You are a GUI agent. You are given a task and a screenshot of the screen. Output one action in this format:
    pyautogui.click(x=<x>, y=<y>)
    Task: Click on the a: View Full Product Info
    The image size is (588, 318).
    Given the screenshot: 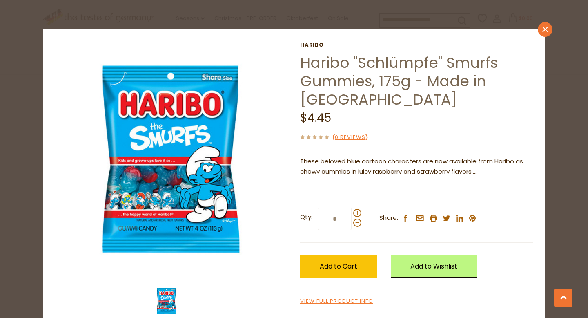 What is the action you would take?
    pyautogui.click(x=337, y=301)
    